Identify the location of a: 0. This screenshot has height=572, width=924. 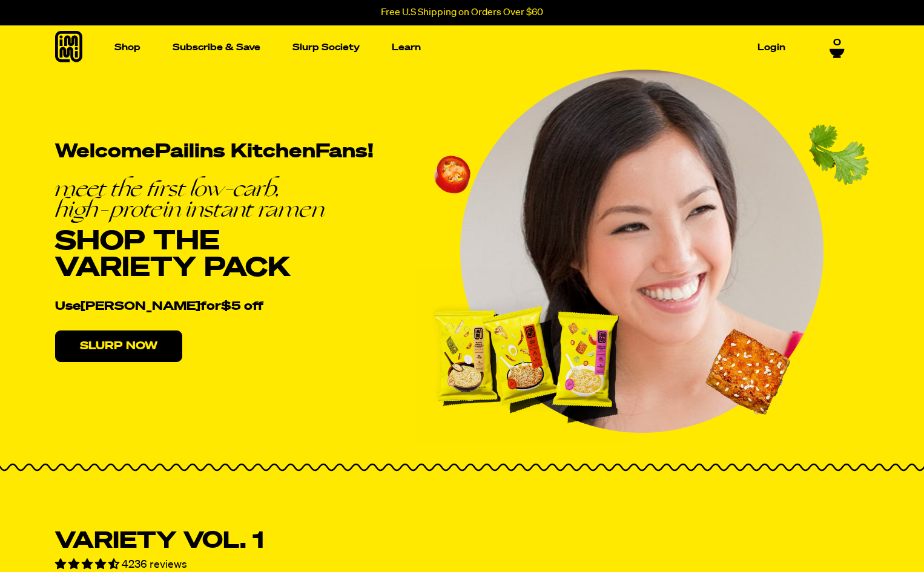
(837, 48).